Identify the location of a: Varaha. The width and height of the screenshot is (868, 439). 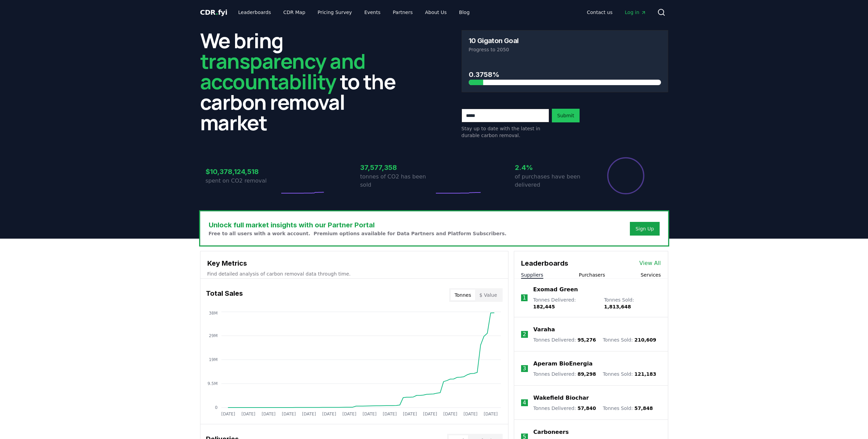
(544, 329).